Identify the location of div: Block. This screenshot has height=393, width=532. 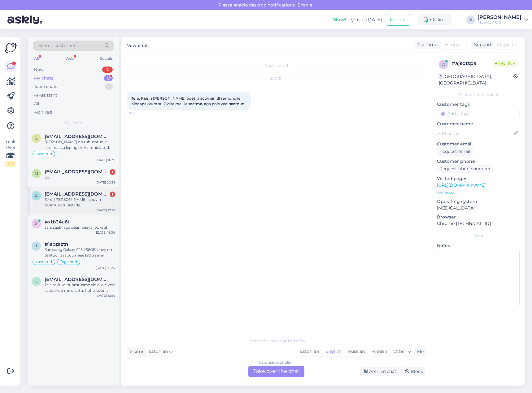
(413, 372).